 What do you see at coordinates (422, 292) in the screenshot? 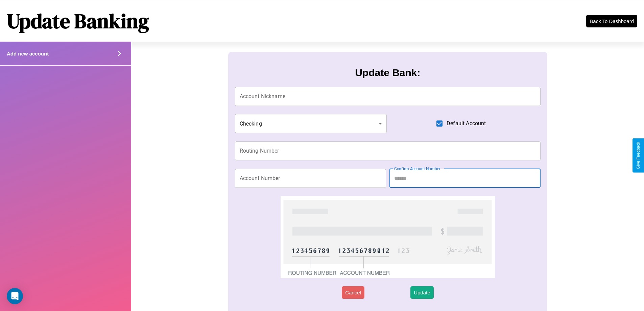
I see `button: Update` at bounding box center [422, 292].